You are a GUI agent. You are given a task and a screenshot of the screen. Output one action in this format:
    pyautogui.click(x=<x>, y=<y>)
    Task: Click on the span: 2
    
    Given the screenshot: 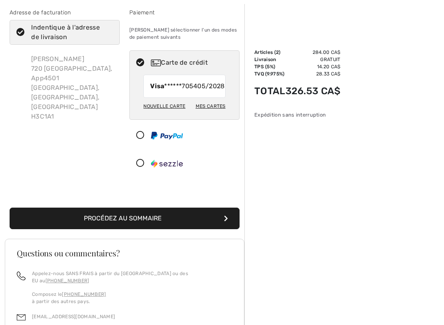 What is the action you would take?
    pyautogui.click(x=277, y=52)
    